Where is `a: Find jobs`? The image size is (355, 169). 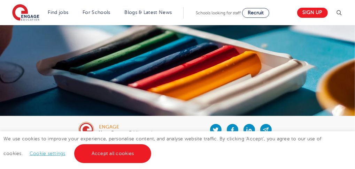 a: Find jobs is located at coordinates (58, 12).